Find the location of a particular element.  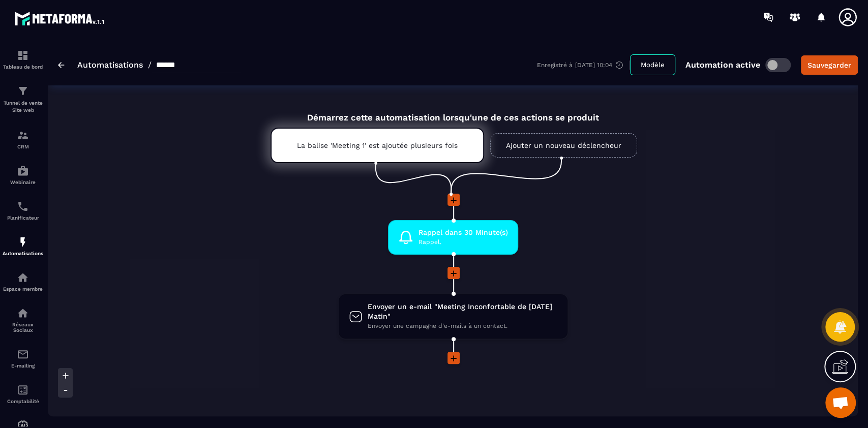

p: Planificateur is located at coordinates (23, 218).